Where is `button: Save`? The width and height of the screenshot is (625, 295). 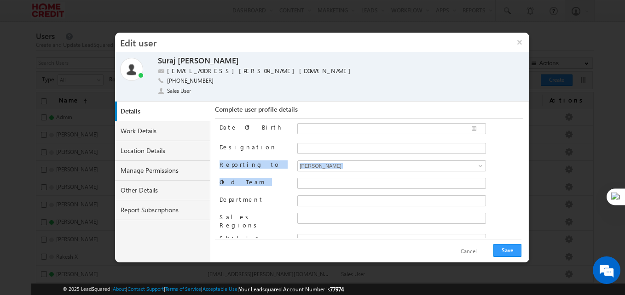 button: Save is located at coordinates (507, 251).